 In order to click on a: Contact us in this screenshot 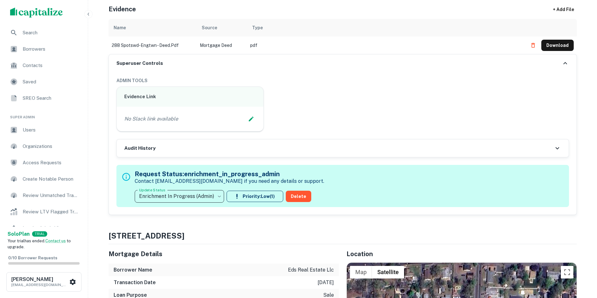, I will do `click(55, 241)`.